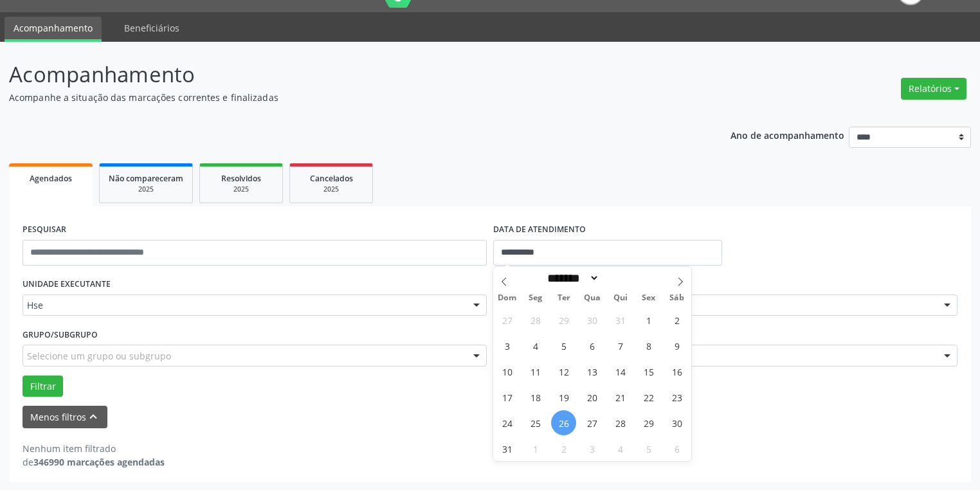 This screenshot has width=980, height=490. I want to click on span: Agosto 3, 2025, so click(506, 345).